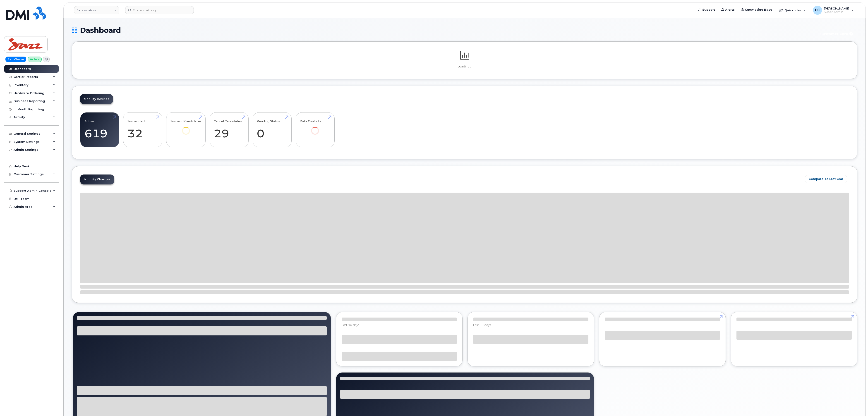  Describe the element at coordinates (96, 99) in the screenshot. I see `a: Mobility Devices` at that location.